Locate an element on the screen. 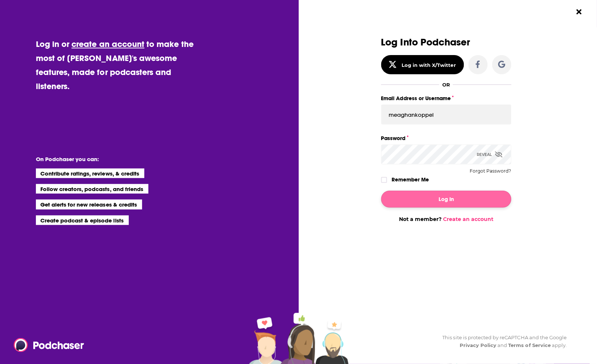 The image size is (597, 364). li: On Podchaser you can: is located at coordinates (110, 159).